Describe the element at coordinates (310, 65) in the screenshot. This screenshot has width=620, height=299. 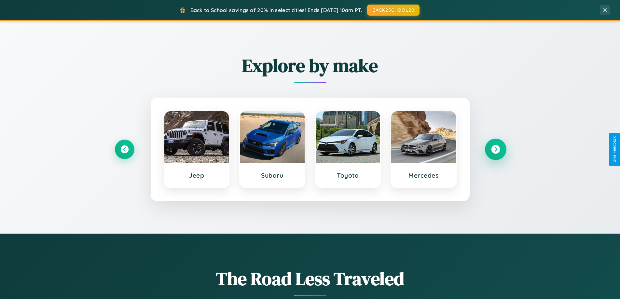
I see `h2: Explore by make` at that location.